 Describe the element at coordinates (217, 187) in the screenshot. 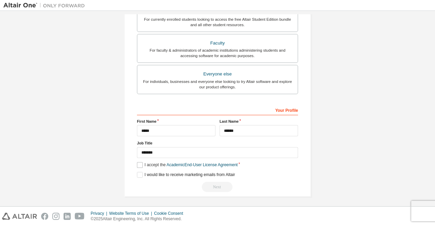

I see `div: Read and acccept EULA to continue` at that location.